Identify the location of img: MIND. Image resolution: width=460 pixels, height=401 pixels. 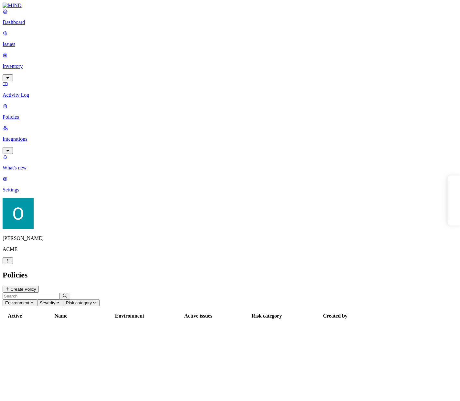
(12, 5).